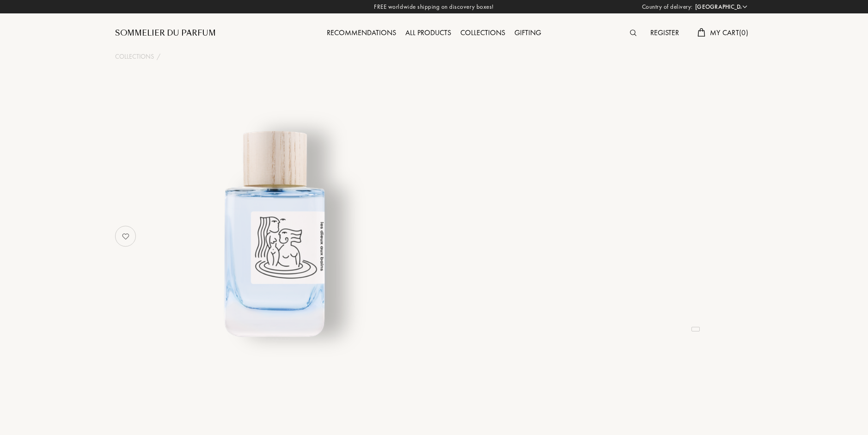  Describe the element at coordinates (665, 33) in the screenshot. I see `div: Register` at that location.